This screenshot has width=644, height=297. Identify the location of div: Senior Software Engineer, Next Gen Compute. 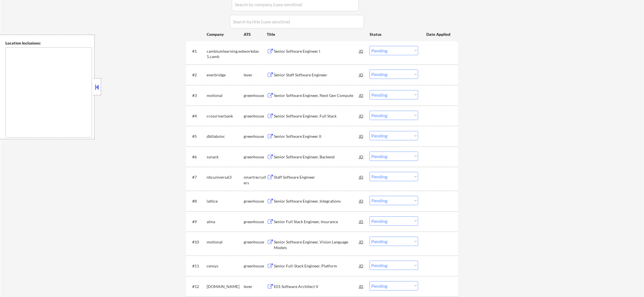
(316, 96).